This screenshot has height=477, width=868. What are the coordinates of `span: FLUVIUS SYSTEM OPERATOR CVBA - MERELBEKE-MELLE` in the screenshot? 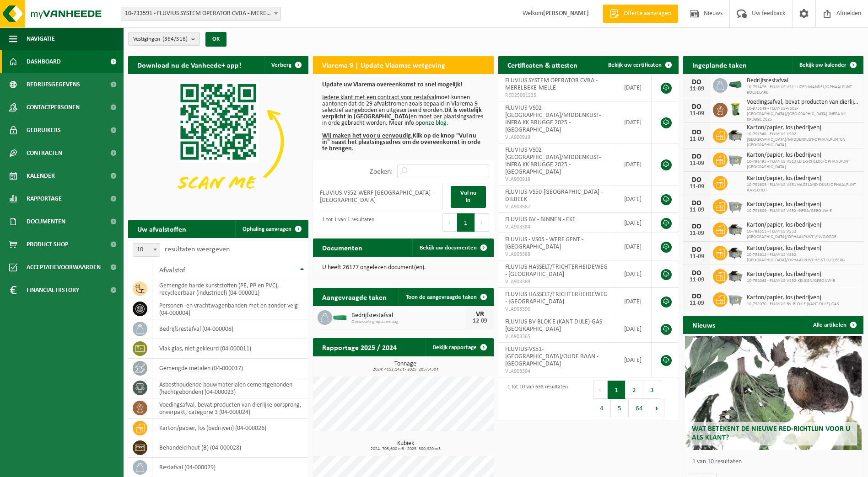 It's located at (551, 84).